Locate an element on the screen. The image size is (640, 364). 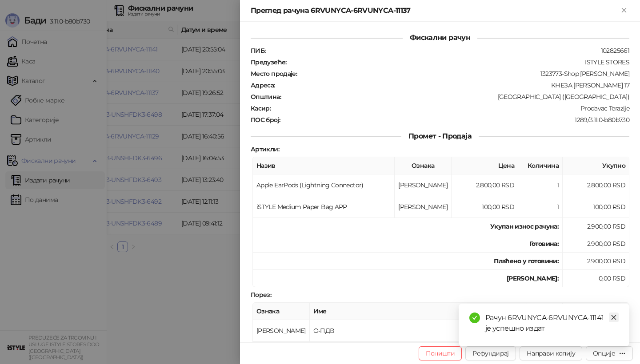
td: iSTYLE Medium Paper Bag APP is located at coordinates (323, 207).